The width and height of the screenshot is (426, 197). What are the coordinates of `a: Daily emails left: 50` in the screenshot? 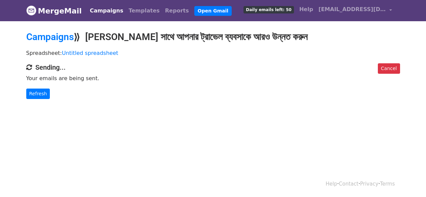 It's located at (268, 9).